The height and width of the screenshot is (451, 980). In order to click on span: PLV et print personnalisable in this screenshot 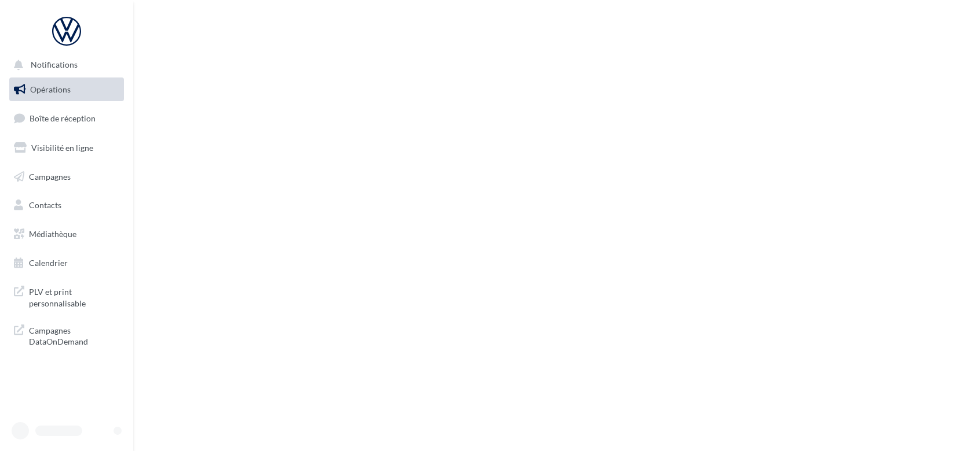, I will do `click(74, 296)`.